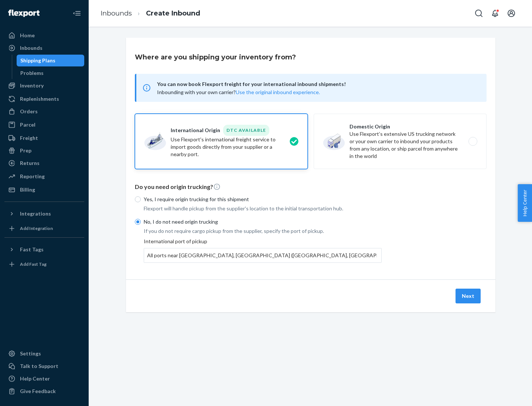  What do you see at coordinates (39, 99) in the screenshot?
I see `div: Replenishments` at bounding box center [39, 99].